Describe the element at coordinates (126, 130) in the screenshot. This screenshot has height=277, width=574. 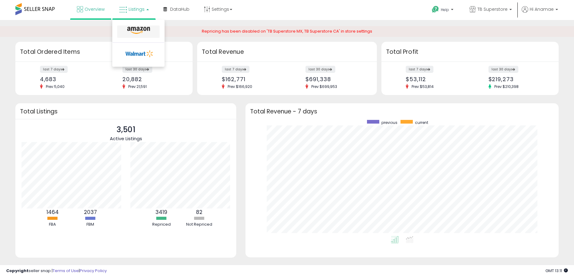
I see `p: 3,501` at that location.